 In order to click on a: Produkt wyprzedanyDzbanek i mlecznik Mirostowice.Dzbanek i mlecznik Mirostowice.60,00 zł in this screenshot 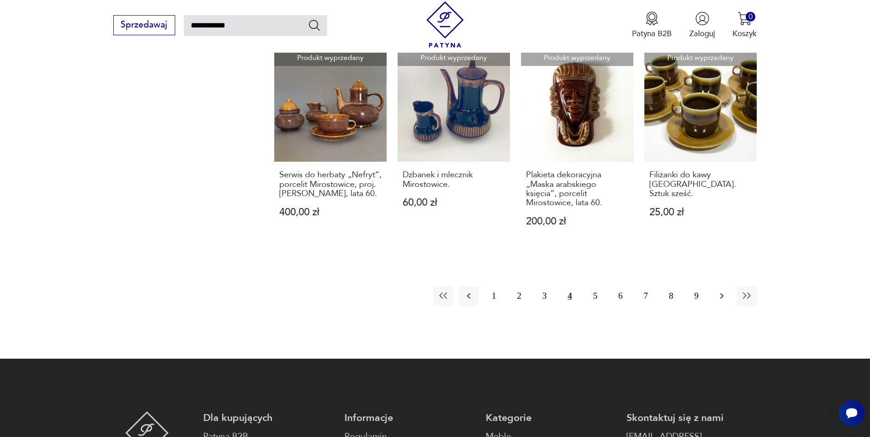, I will do `click(453, 149)`.